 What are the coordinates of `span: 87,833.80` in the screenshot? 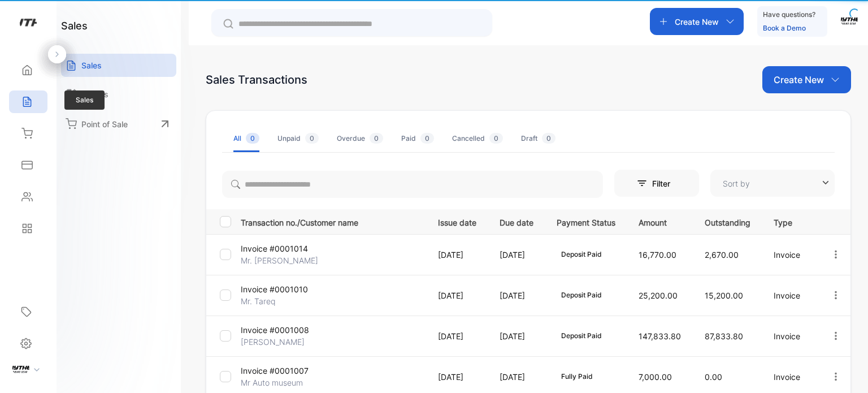 It's located at (724, 336).